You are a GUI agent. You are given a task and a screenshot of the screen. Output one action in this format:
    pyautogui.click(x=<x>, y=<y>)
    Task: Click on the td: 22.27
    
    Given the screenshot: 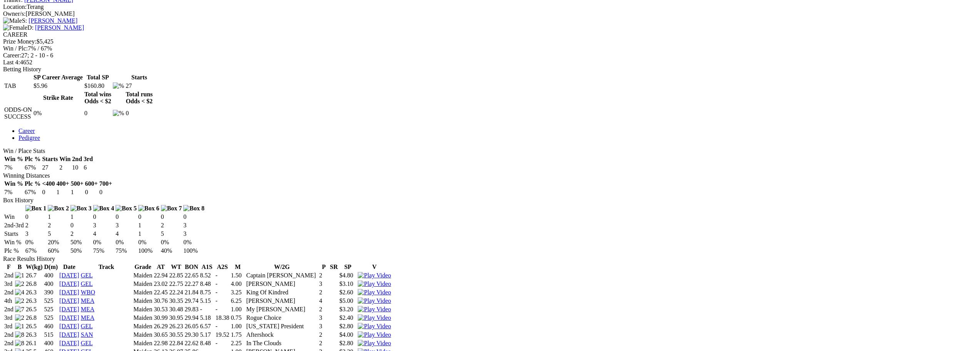 What is the action you would take?
    pyautogui.click(x=192, y=284)
    